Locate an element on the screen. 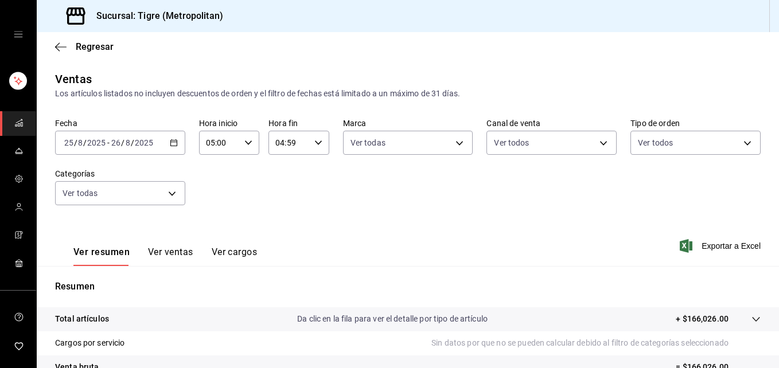  label: Categorías is located at coordinates (120, 174).